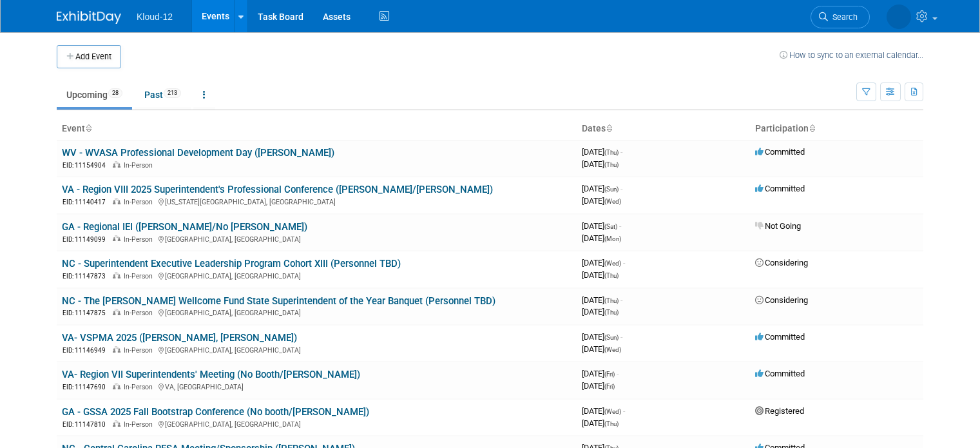 The width and height of the screenshot is (980, 448). What do you see at coordinates (86, 165) in the screenshot?
I see `span: EID: 11154904` at bounding box center [86, 165].